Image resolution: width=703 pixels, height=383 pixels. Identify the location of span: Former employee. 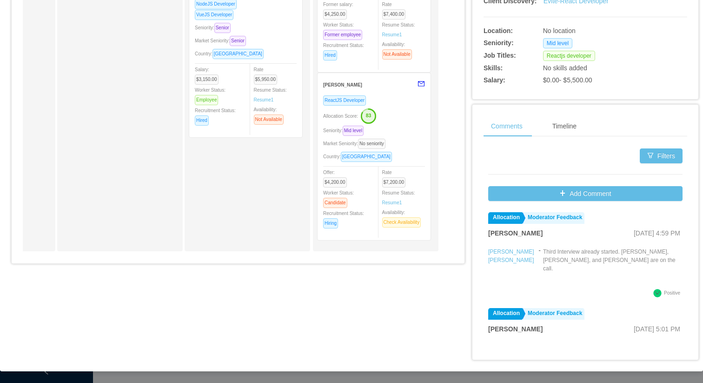
(343, 35).